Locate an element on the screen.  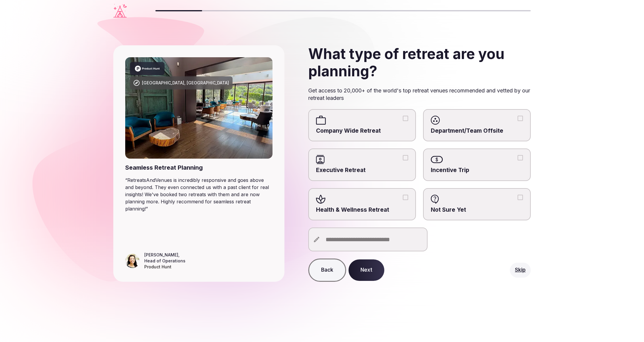
img: Leeann Trang is located at coordinates (133, 261).